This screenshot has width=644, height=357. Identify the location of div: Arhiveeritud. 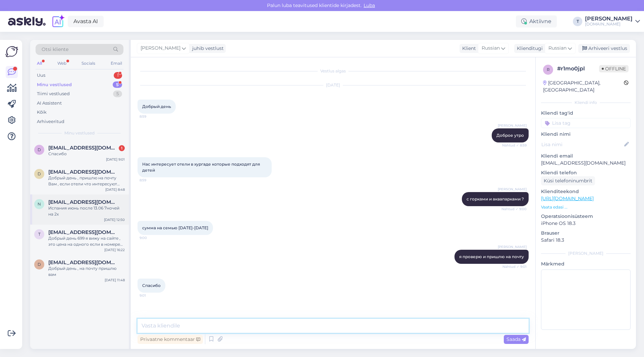
(51, 122).